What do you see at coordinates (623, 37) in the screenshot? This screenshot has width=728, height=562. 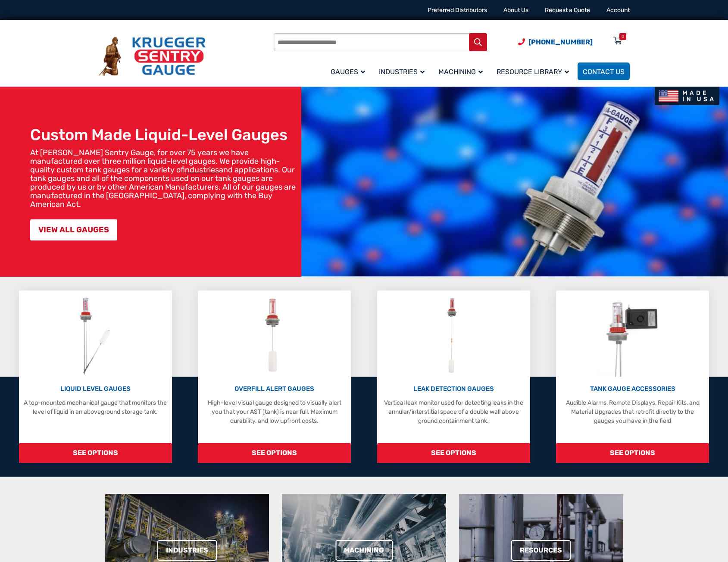 I see `div: 0` at bounding box center [623, 37].